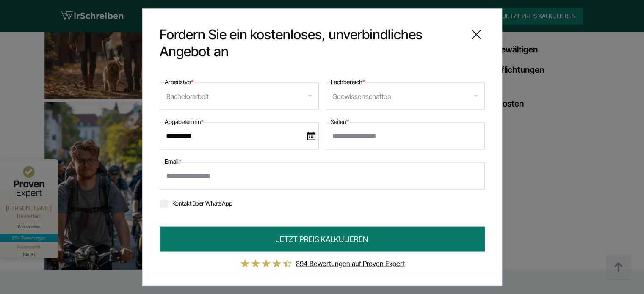 The image size is (644, 294). Describe the element at coordinates (339, 121) in the screenshot. I see `label: Seiten` at that location.